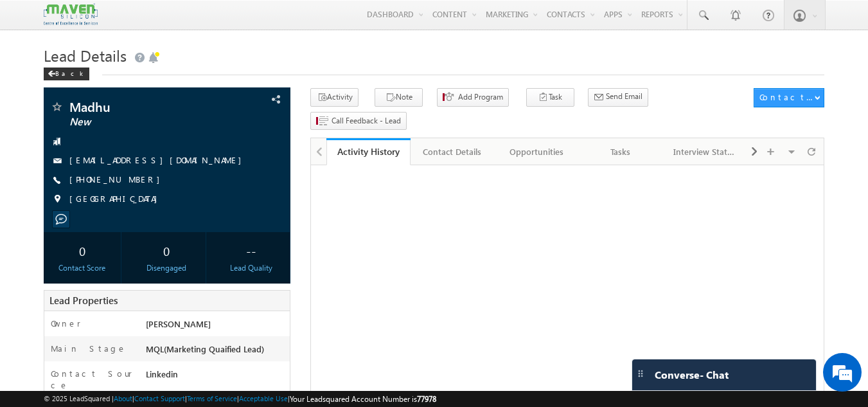 This screenshot has width=868, height=407. What do you see at coordinates (212, 398) in the screenshot?
I see `a: Terms of Service` at bounding box center [212, 398].